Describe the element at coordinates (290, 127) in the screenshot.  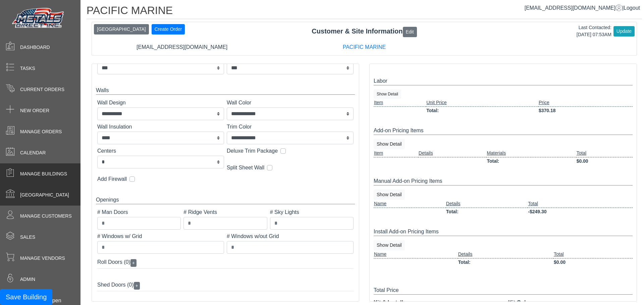
I see `label: Trim Color` at that location.